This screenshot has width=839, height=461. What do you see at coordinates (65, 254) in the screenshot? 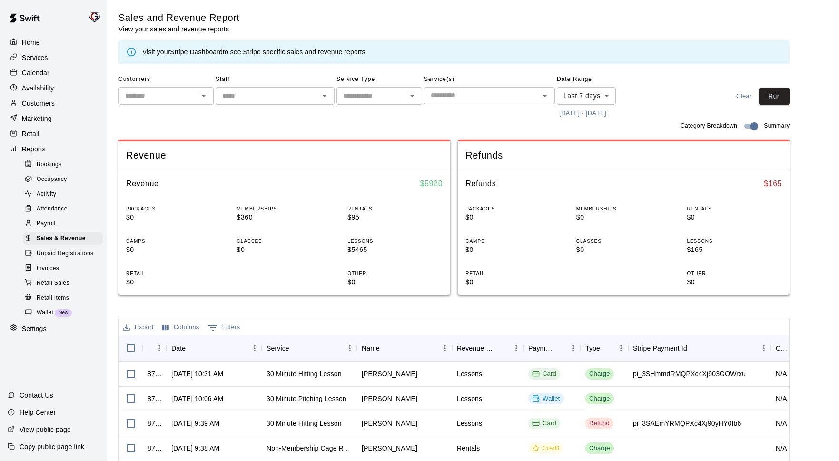
I see `span: Unpaid Registrations` at bounding box center [65, 254].